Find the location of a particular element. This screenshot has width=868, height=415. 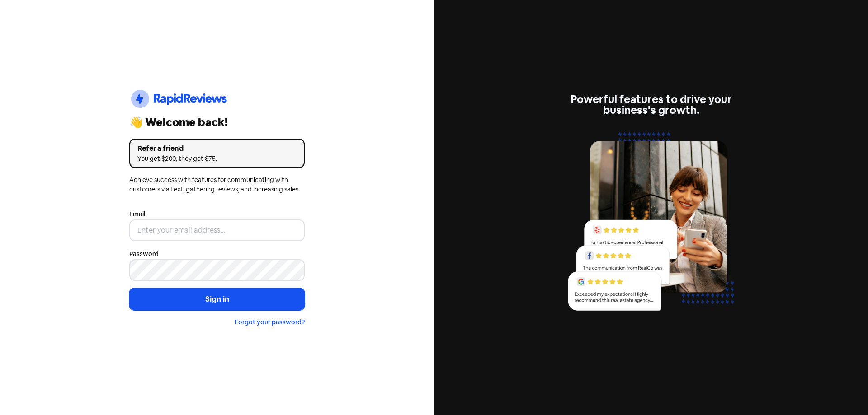

div: Powerful features to drive your business's growth. is located at coordinates (651, 105).